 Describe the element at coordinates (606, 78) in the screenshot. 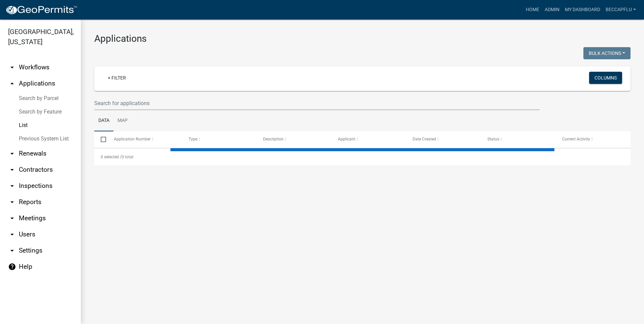

I see `button: Columns` at that location.